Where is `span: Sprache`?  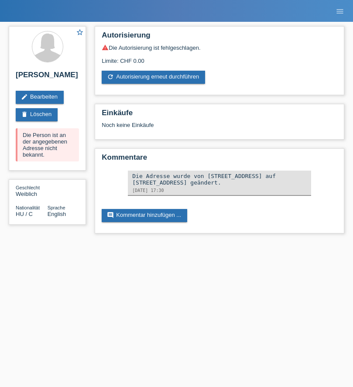
span: Sprache is located at coordinates (56, 208).